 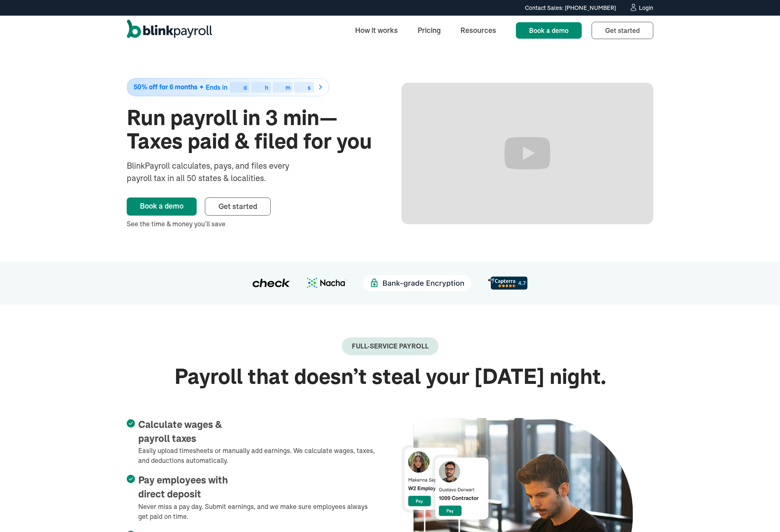 What do you see at coordinates (267, 88) in the screenshot?
I see `div: h` at bounding box center [267, 88].